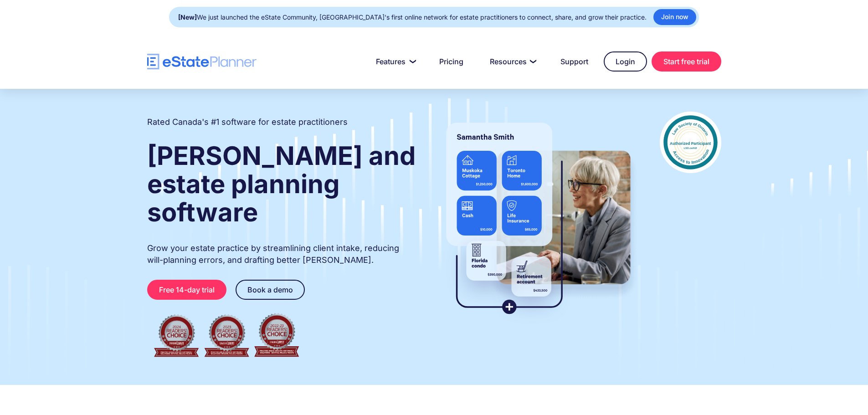 Image resolution: width=868 pixels, height=415 pixels. What do you see at coordinates (451, 62) in the screenshot?
I see `a: Pricing` at bounding box center [451, 62].